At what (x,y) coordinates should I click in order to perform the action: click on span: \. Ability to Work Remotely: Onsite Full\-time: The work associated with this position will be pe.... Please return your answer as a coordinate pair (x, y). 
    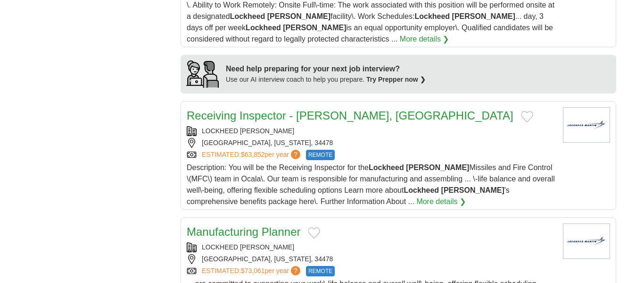
    Looking at the image, I should click on (370, 22).